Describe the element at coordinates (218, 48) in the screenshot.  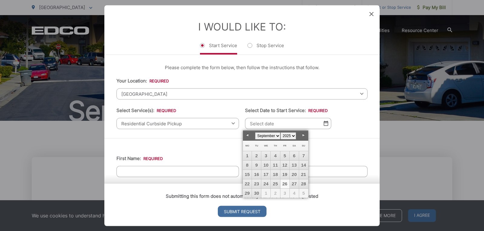
I see `label: Start Service` at that location.